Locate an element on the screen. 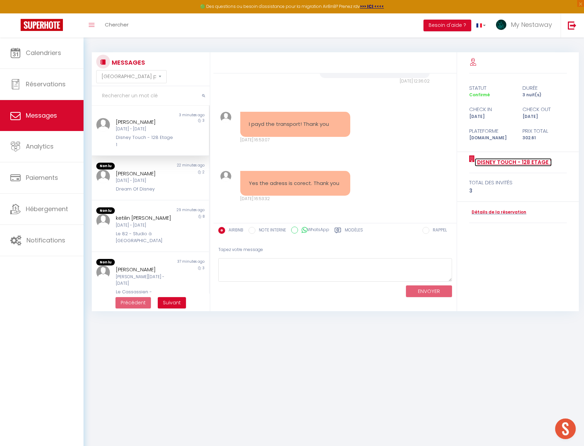 This screenshot has height=446, width=584. span: My Nestaway is located at coordinates (531, 24).